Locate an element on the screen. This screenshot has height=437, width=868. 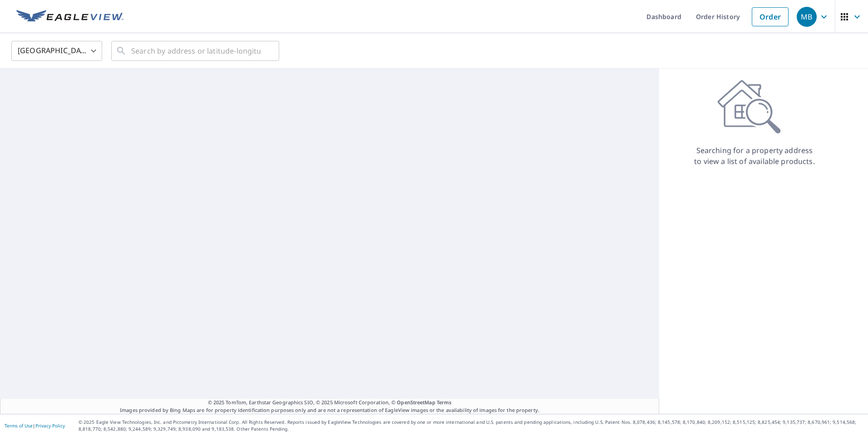
a: Order is located at coordinates (770, 17).